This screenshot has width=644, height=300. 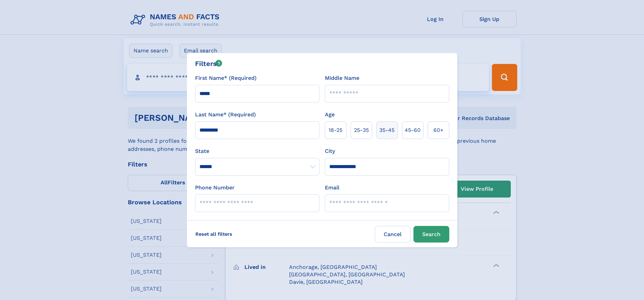 What do you see at coordinates (214, 234) in the screenshot?
I see `label: Reset all filters` at bounding box center [214, 234].